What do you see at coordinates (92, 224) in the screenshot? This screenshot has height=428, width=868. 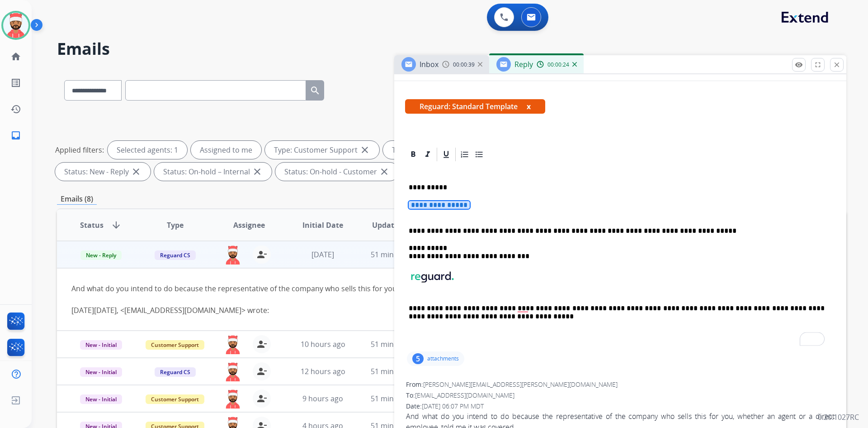 I see `span: Status` at bounding box center [92, 224].